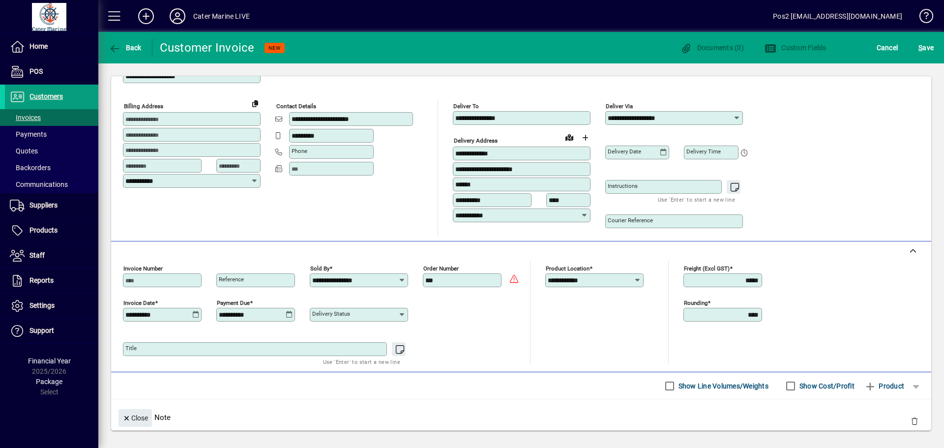 Image resolution: width=944 pixels, height=448 pixels. Describe the element at coordinates (274, 48) in the screenshot. I see `span: NEW` at that location.